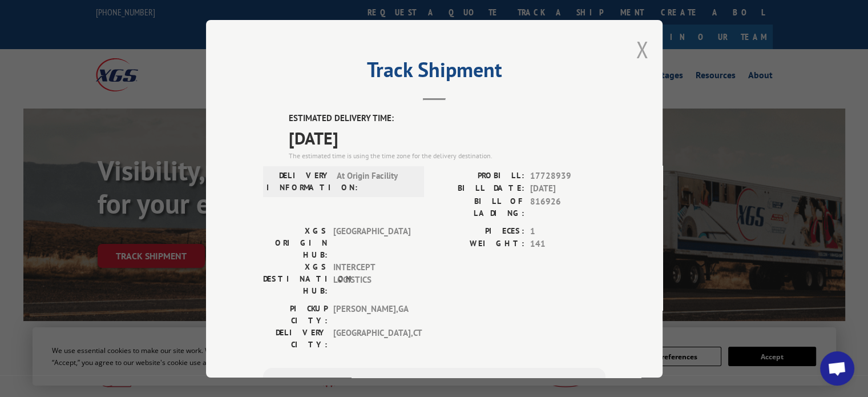 The width and height of the screenshot is (868, 397). What do you see at coordinates (568, 175) in the screenshot?
I see `span: 17728939` at bounding box center [568, 175].